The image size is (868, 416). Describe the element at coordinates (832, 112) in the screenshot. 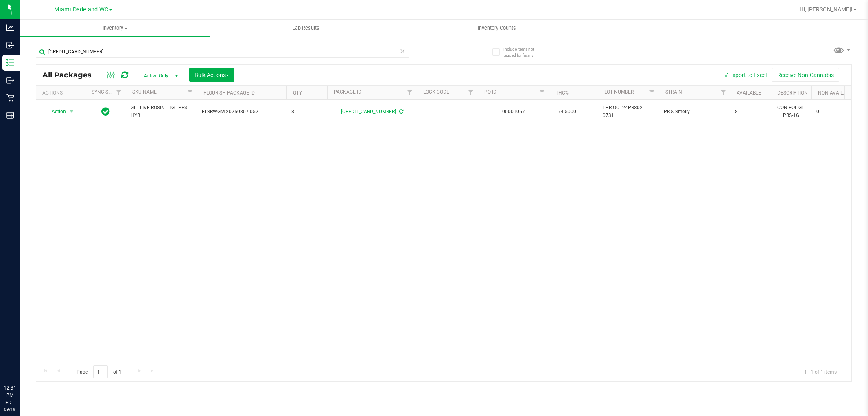

I see `span: 0` at that location.